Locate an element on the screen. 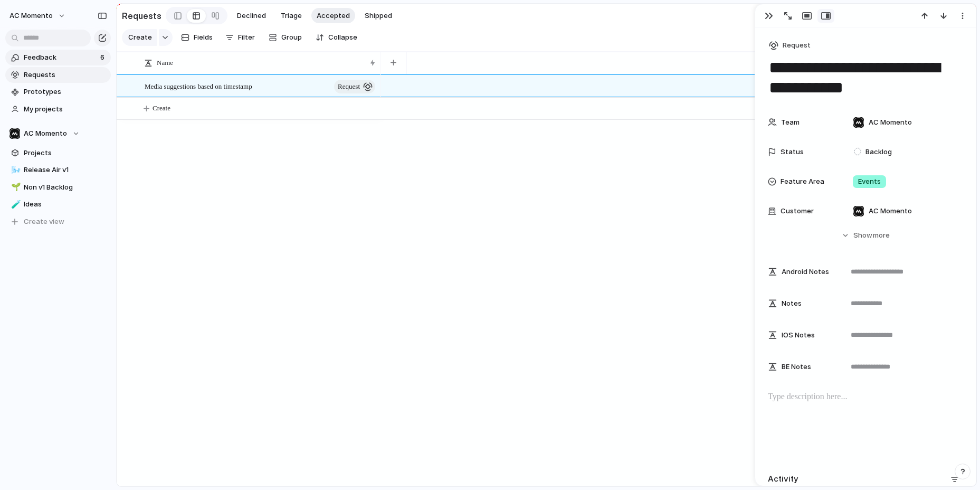  button: Create view is located at coordinates (58, 222).